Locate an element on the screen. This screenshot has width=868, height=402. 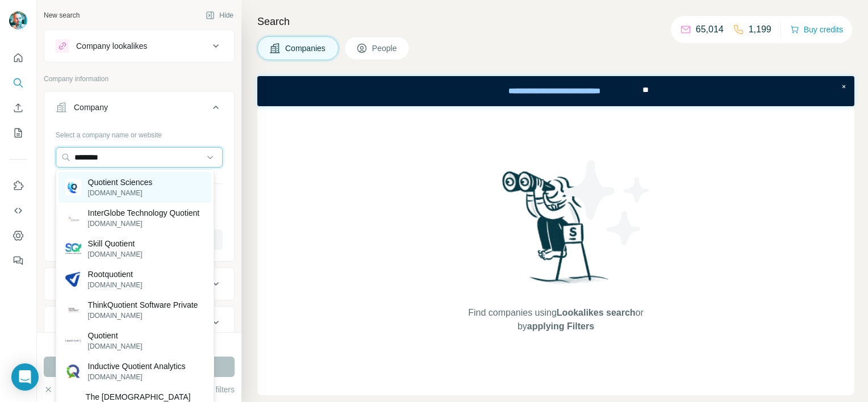
img: Rootquotient is located at coordinates (73, 280).